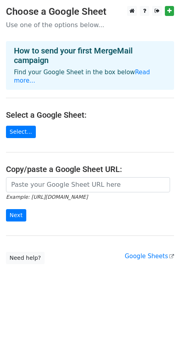  What do you see at coordinates (88, 185) in the screenshot?
I see `input: Paste your Google Sheet URL here` at bounding box center [88, 185].